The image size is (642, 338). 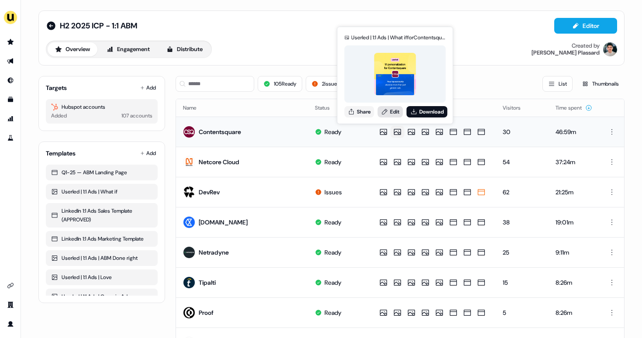 I want to click on a: Distribute, so click(x=184, y=49).